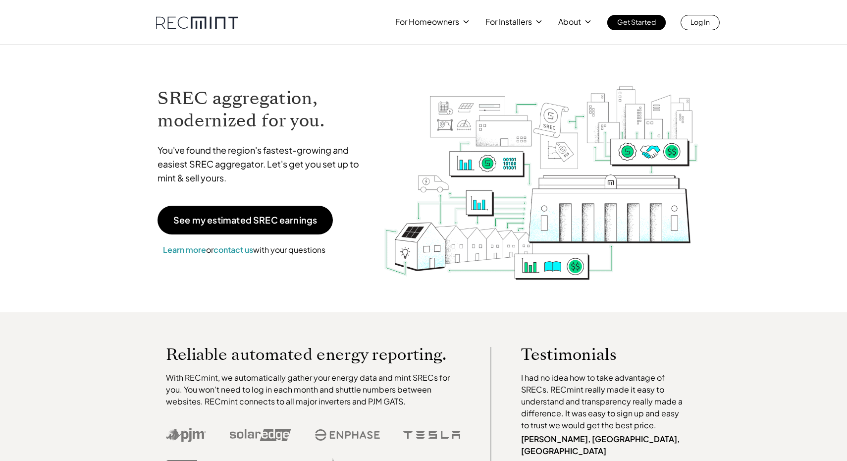 The width and height of the screenshot is (847, 461). I want to click on span: Learn more, so click(184, 249).